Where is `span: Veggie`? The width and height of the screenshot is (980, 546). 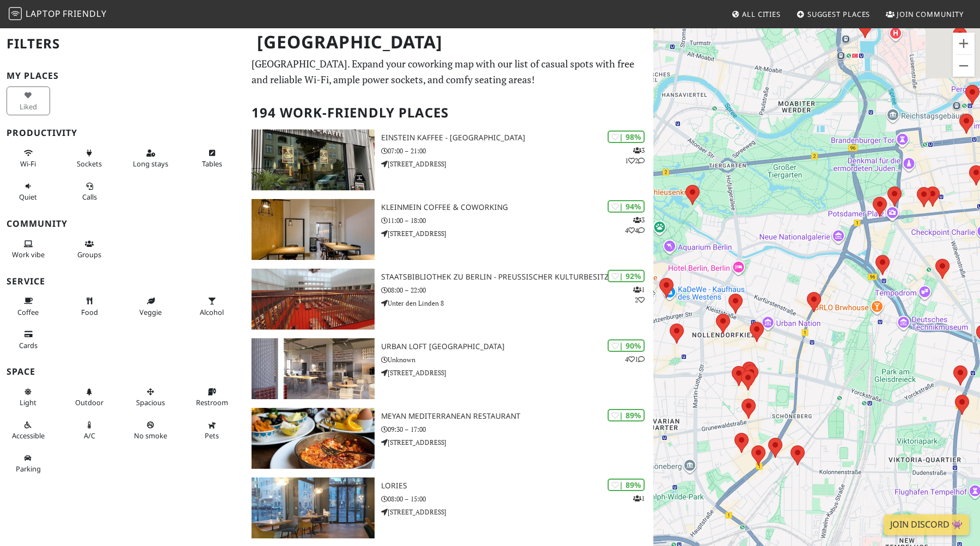
span: Veggie is located at coordinates (150, 312).